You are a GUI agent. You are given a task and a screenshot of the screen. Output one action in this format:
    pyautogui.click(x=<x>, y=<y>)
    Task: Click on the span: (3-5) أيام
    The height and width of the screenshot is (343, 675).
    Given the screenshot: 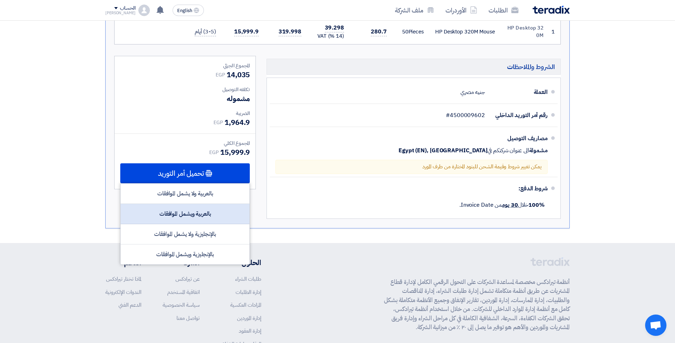 What is the action you would take?
    pyautogui.click(x=205, y=32)
    